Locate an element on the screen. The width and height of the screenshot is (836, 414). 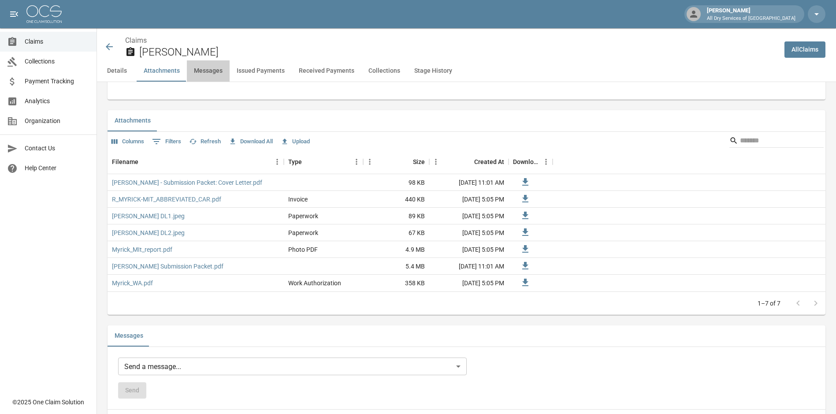
button: Show filters is located at coordinates (167, 142).